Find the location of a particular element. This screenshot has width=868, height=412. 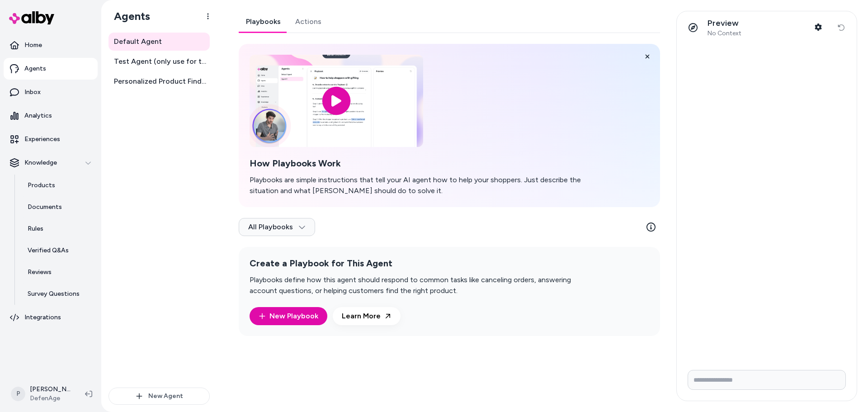

p: Home is located at coordinates (33, 45).